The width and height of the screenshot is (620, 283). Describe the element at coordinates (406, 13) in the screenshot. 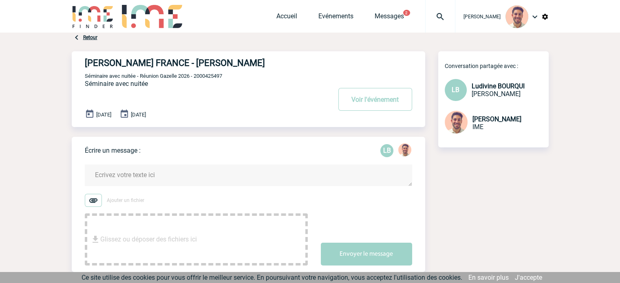

I see `button: 2` at that location.